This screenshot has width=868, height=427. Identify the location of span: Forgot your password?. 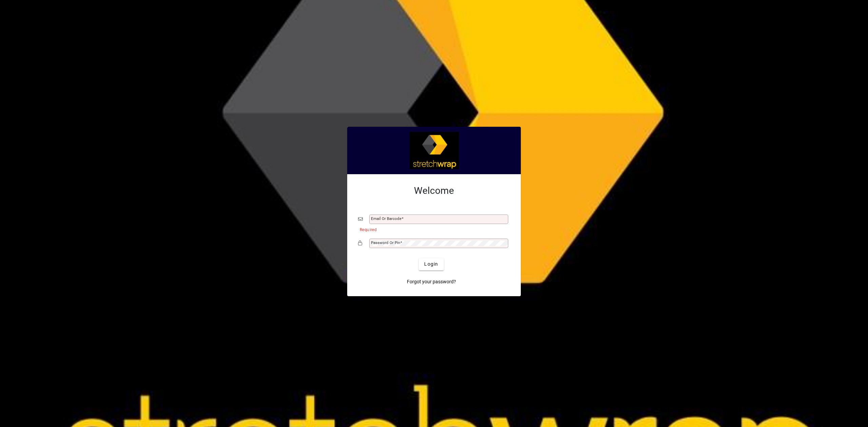
(432, 282).